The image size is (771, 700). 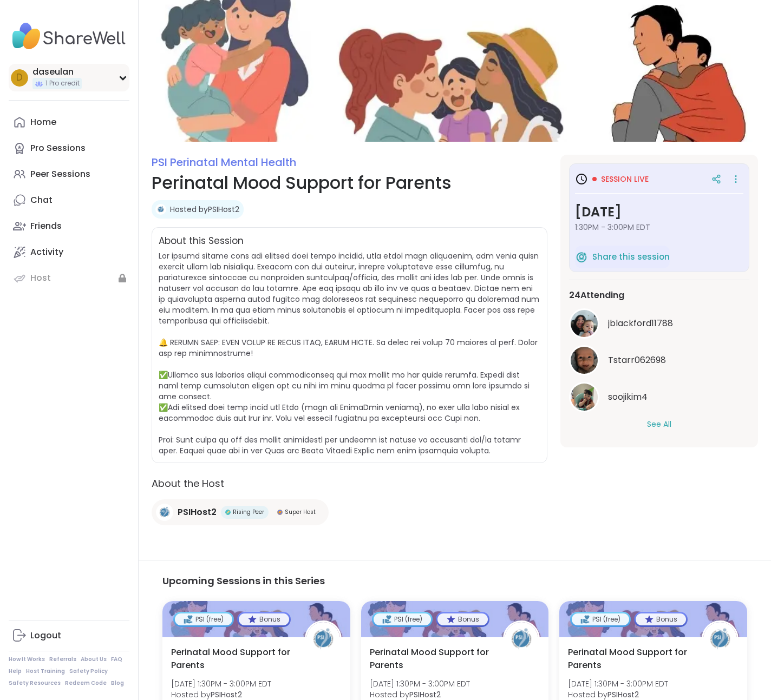 What do you see at coordinates (46, 252) in the screenshot?
I see `div: Activity` at bounding box center [46, 252].